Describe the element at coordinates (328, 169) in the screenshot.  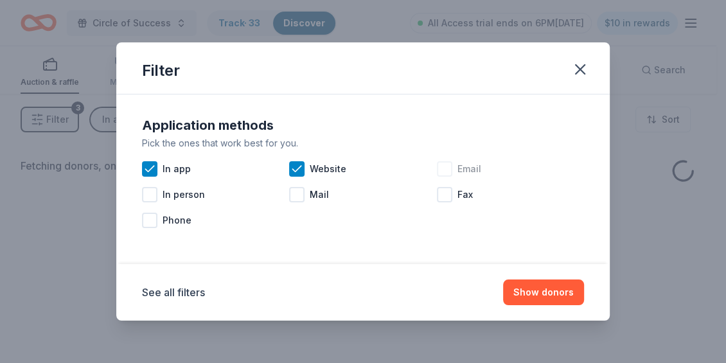
I see `span: Website` at that location.